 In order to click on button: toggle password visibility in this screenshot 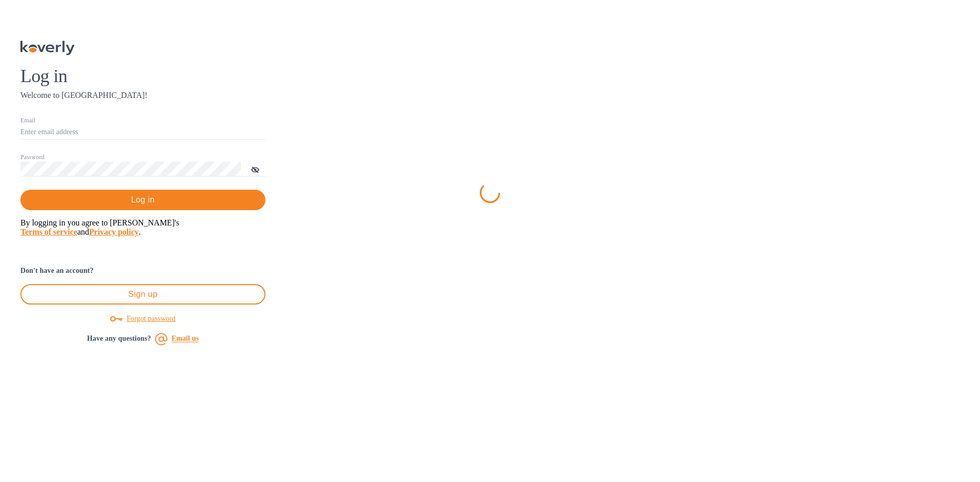, I will do `click(255, 168)`.